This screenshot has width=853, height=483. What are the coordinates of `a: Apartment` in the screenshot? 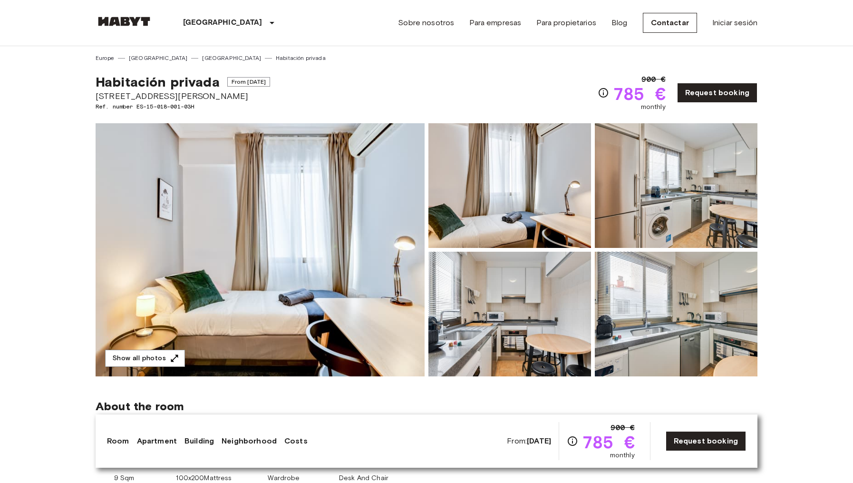 It's located at (157, 441).